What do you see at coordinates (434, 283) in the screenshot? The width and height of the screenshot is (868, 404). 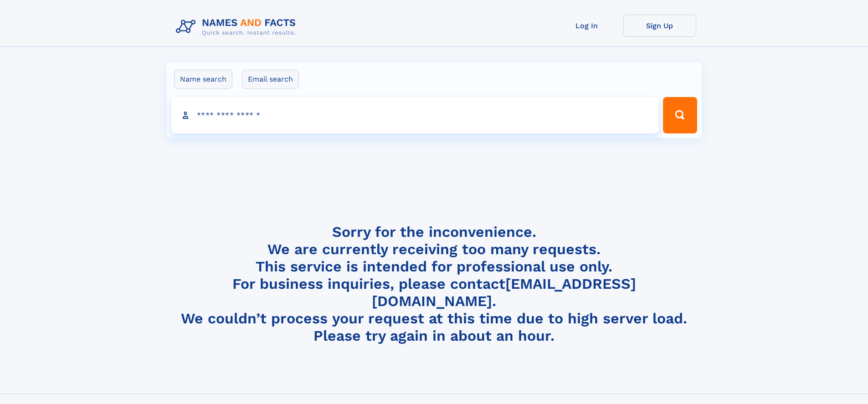 I see `h4: Sorry for the inconvenience. We are currently receiving too many requests. This service is intend...` at bounding box center [434, 283].